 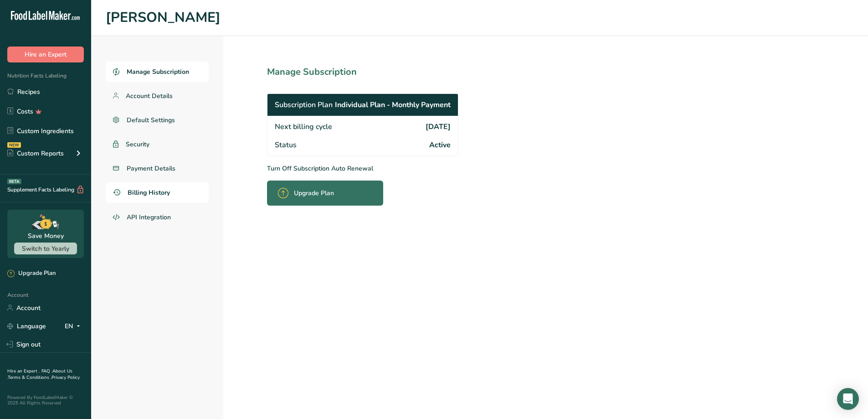 What do you see at coordinates (151, 169) in the screenshot?
I see `span: Payment Details` at bounding box center [151, 169].